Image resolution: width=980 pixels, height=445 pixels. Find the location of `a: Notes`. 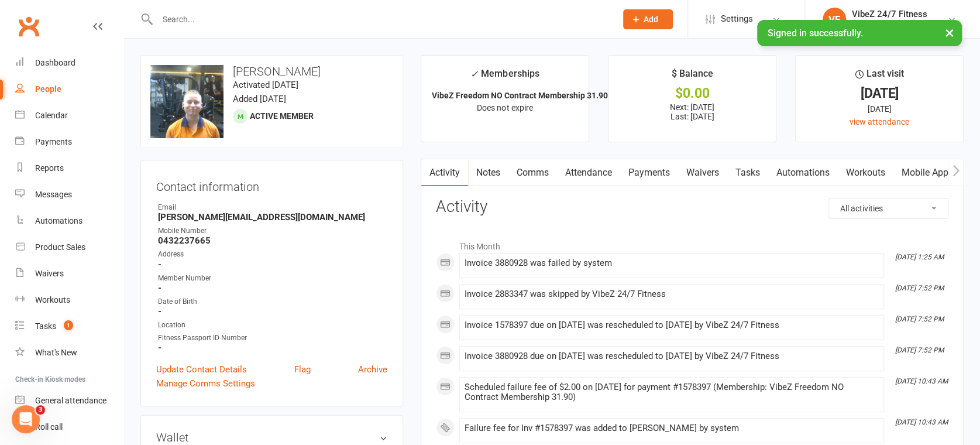

a: Notes is located at coordinates (488, 173).